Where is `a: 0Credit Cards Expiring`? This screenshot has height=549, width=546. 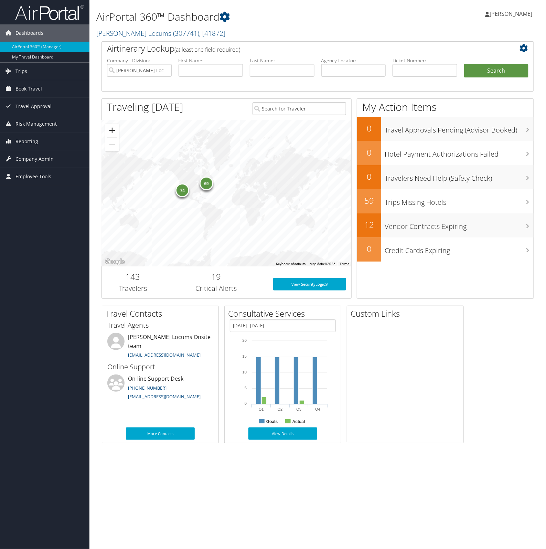
a: 0Credit Cards Expiring is located at coordinates (446, 250).